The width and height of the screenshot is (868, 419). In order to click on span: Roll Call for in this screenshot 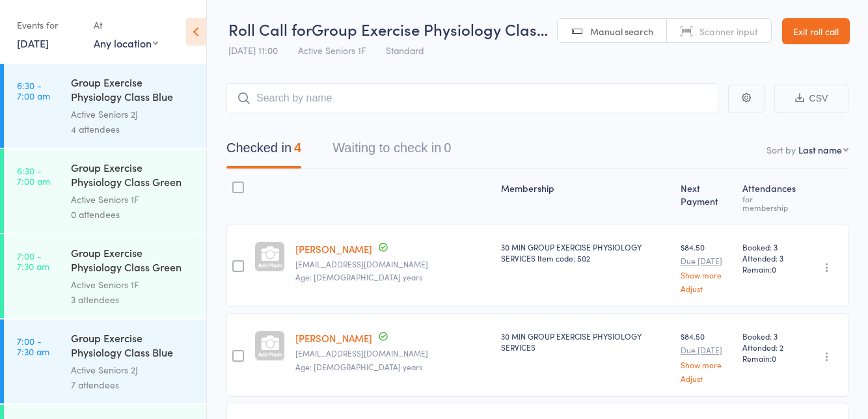, I will do `click(270, 29)`.